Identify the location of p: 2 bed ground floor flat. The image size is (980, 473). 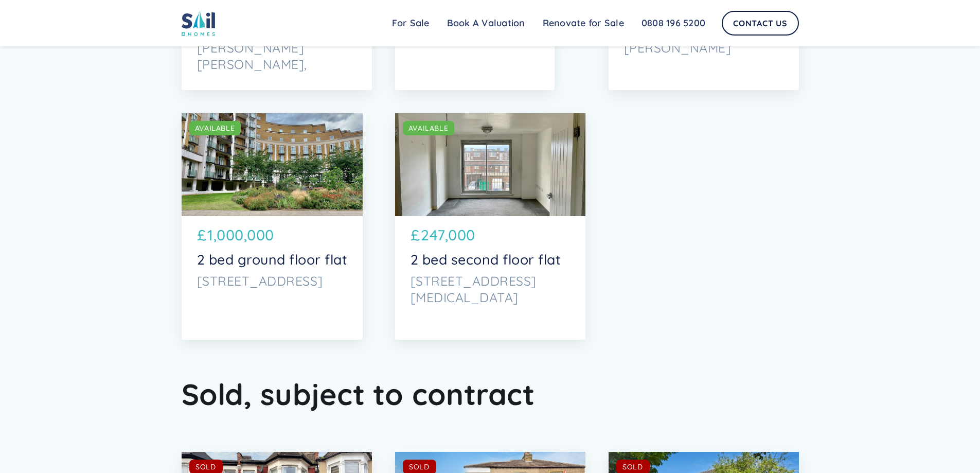
(272, 260).